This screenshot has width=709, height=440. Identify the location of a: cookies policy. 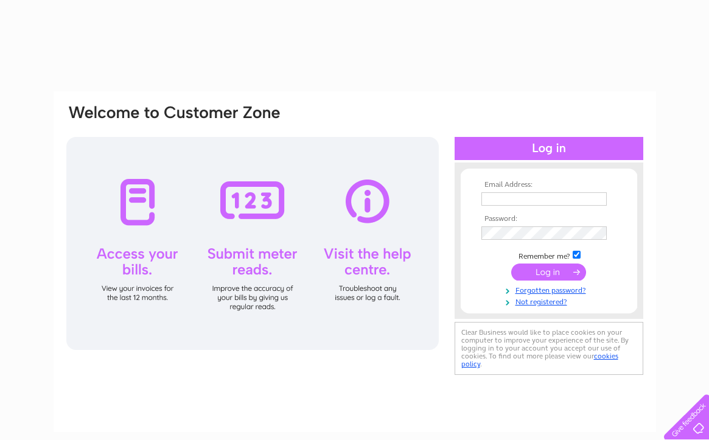
(540, 359).